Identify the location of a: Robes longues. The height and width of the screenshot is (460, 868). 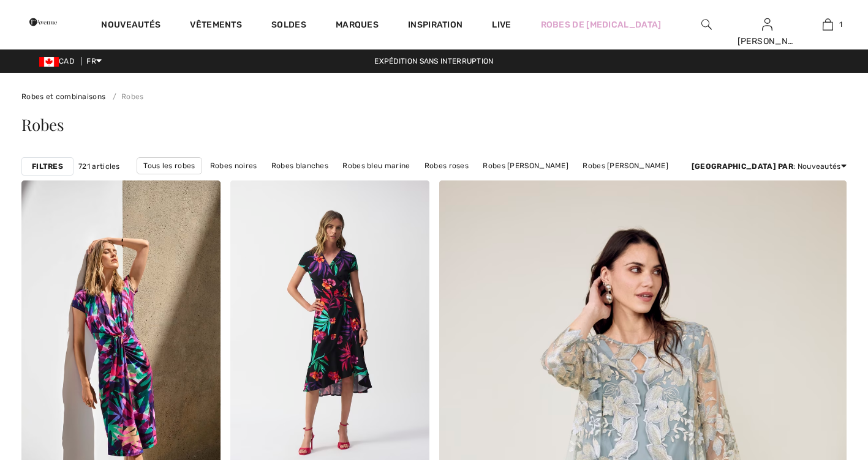
(373, 182).